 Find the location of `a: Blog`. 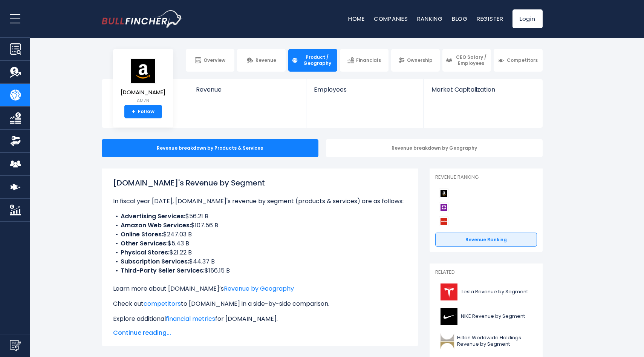

a: Blog is located at coordinates (460, 19).